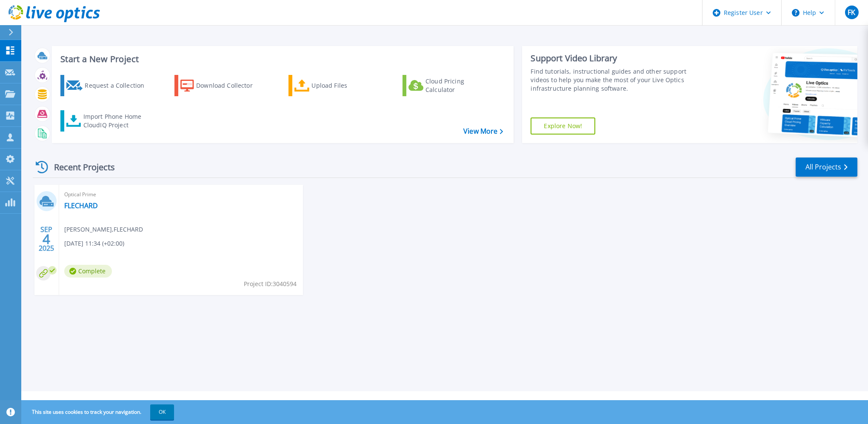 This screenshot has width=868, height=424. I want to click on span: Complete, so click(88, 271).